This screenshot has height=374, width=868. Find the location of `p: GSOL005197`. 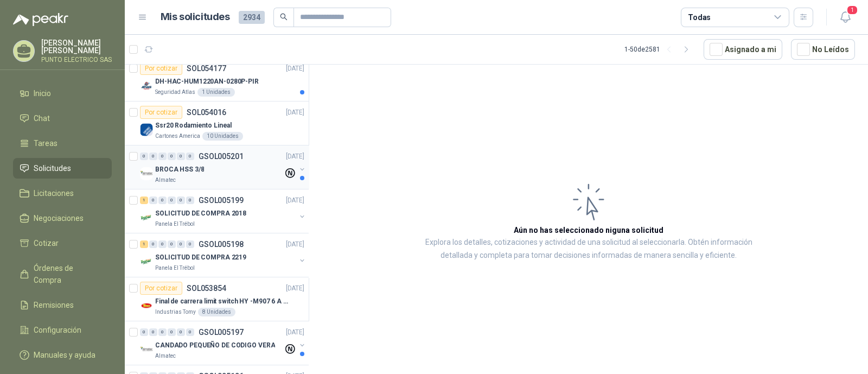

p: GSOL005197 is located at coordinates (221, 332).